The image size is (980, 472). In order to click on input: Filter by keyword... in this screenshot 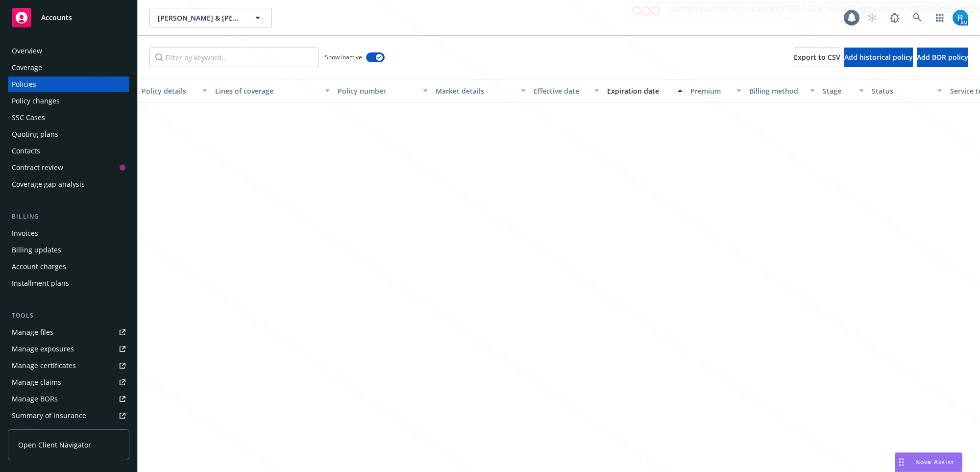, I will do `click(234, 57)`.